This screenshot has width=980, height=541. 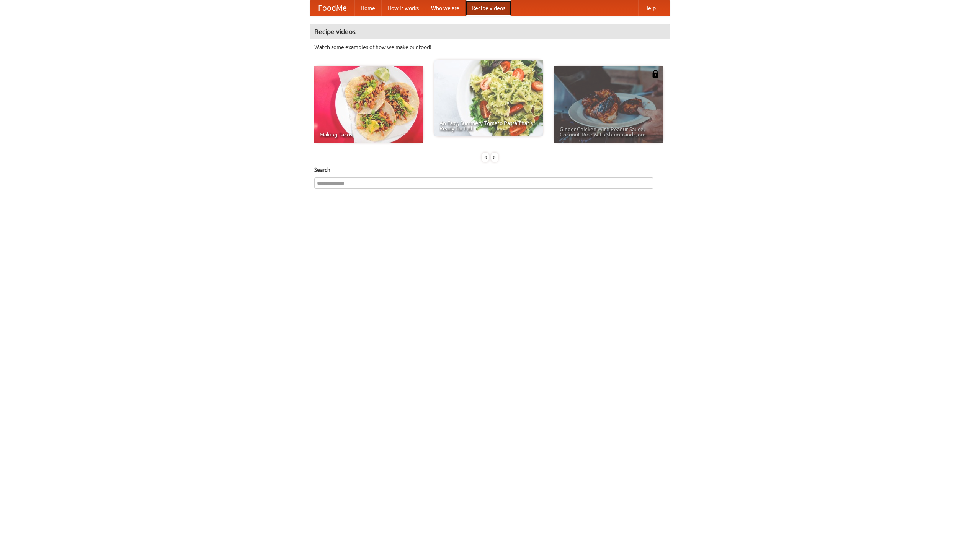 I want to click on img: 483408.png, so click(x=655, y=74).